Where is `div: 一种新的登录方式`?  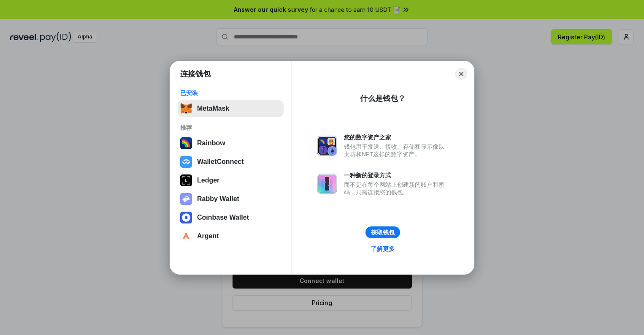 div: 一种新的登录方式 is located at coordinates (396, 175).